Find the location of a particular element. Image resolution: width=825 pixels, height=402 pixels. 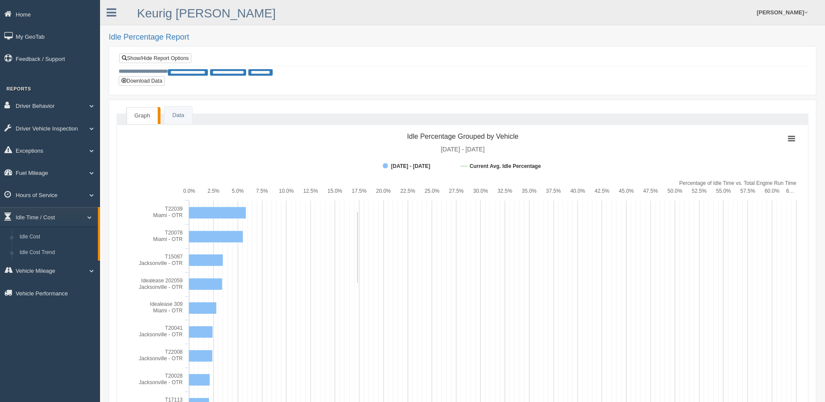

tspan: T22008 is located at coordinates (174, 352).